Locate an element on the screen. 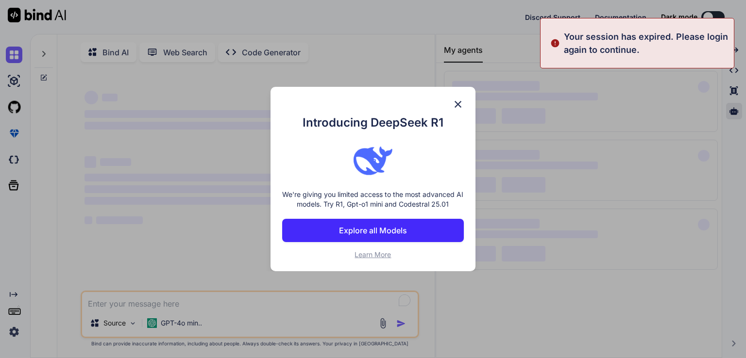  img: close is located at coordinates (458, 104).